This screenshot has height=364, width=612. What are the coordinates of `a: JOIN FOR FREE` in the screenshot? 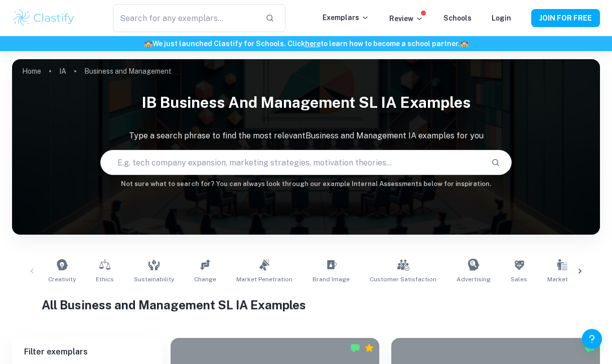 It's located at (565, 18).